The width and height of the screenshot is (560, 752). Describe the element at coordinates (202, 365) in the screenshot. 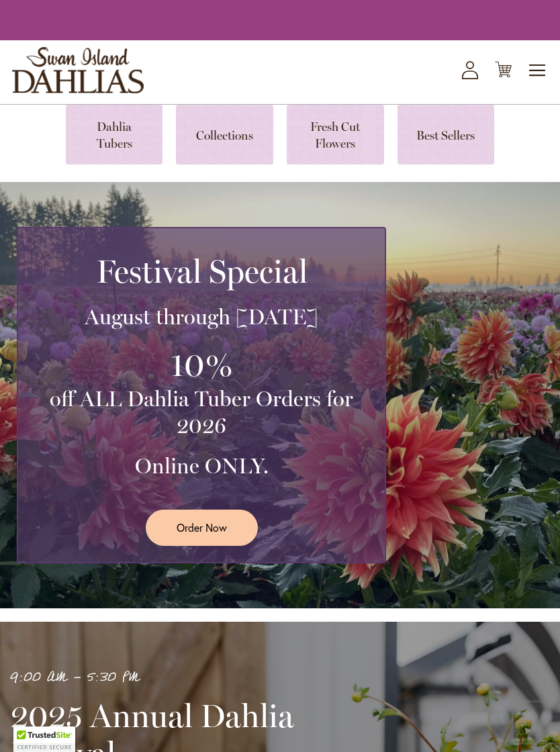

I see `h3: 10%` at that location.